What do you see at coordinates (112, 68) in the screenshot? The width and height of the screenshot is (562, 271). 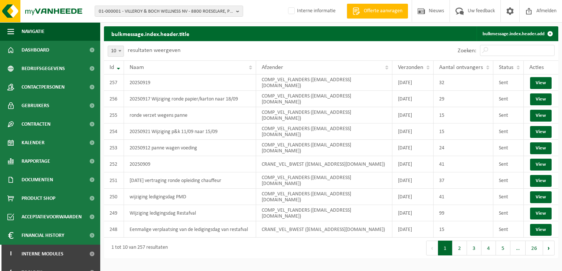 I see `span: Id` at bounding box center [112, 68].